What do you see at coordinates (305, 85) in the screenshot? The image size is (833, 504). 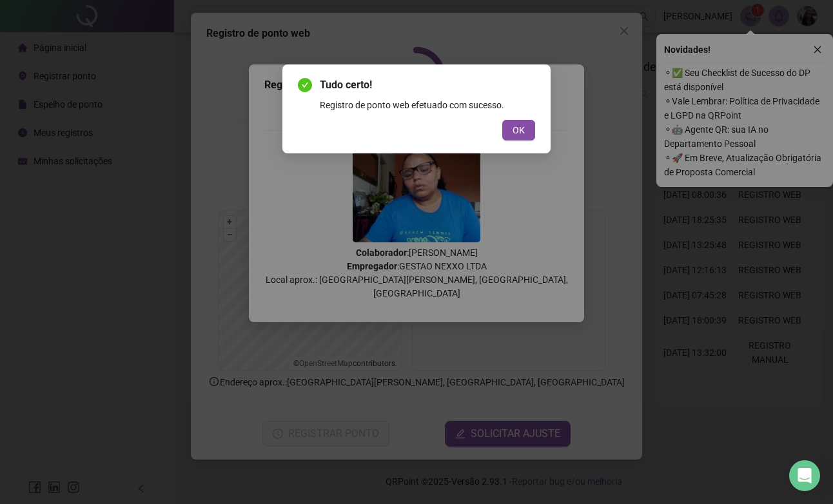 I see `span: check-circle` at bounding box center [305, 85].